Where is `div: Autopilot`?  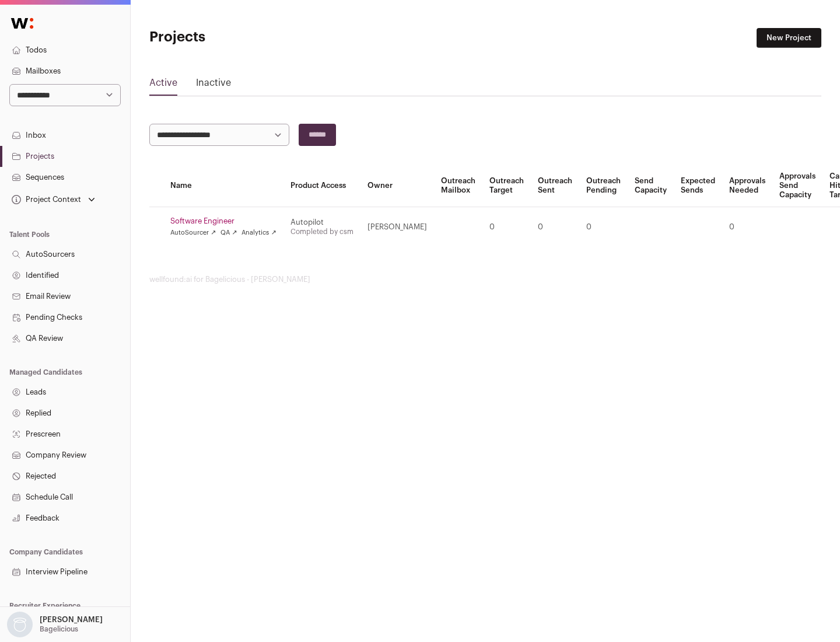
div: Autopilot is located at coordinates (322, 222).